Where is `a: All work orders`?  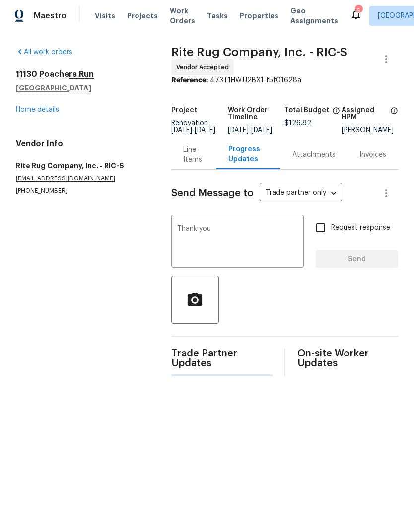 a: All work orders is located at coordinates (44, 52).